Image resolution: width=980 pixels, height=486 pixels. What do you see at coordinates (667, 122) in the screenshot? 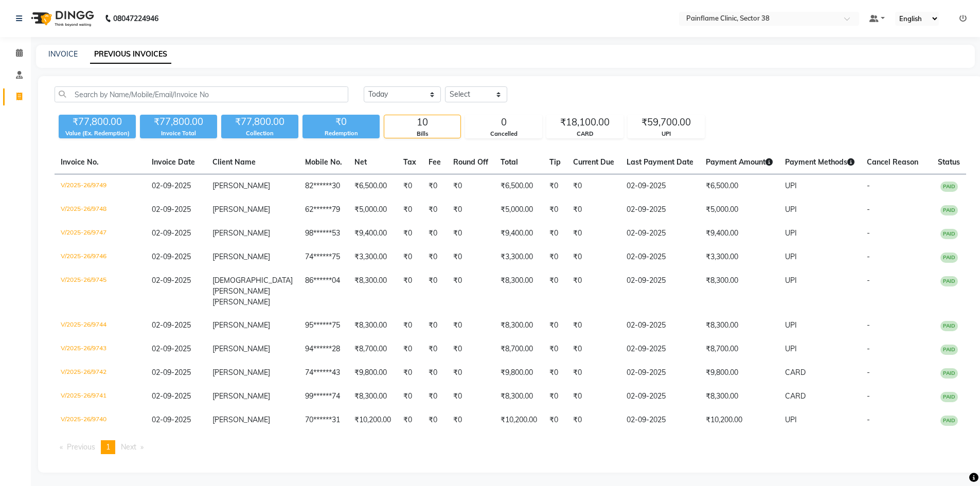
I see `div: ₹59,700.00` at bounding box center [667, 122].